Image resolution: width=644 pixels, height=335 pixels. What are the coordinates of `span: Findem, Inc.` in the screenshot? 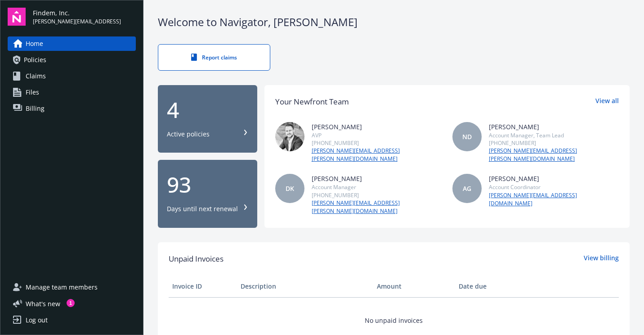 It's located at (77, 13).